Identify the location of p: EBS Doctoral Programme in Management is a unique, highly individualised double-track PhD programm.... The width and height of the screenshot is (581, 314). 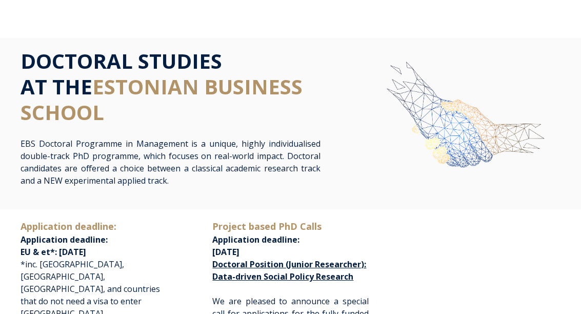
(170, 162).